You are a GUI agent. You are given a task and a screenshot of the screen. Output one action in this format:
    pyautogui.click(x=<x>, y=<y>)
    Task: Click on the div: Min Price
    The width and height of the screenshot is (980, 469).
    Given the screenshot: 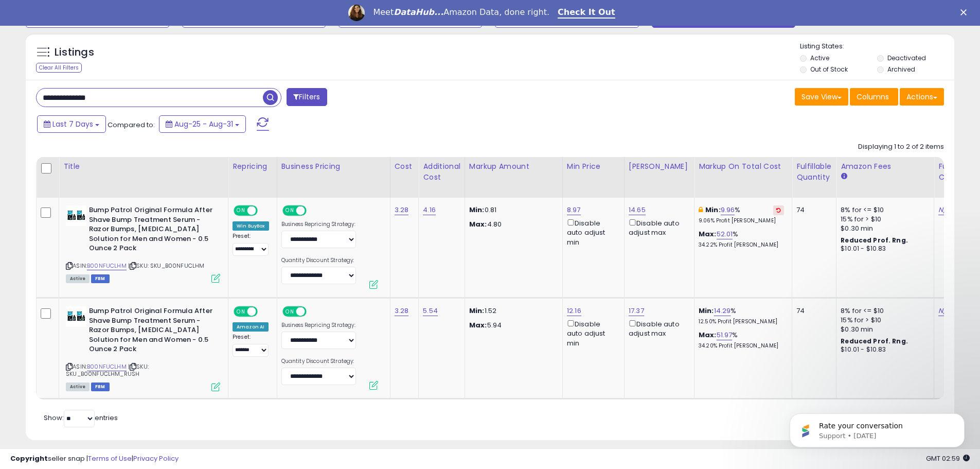 What is the action you would take?
    pyautogui.click(x=593, y=166)
    